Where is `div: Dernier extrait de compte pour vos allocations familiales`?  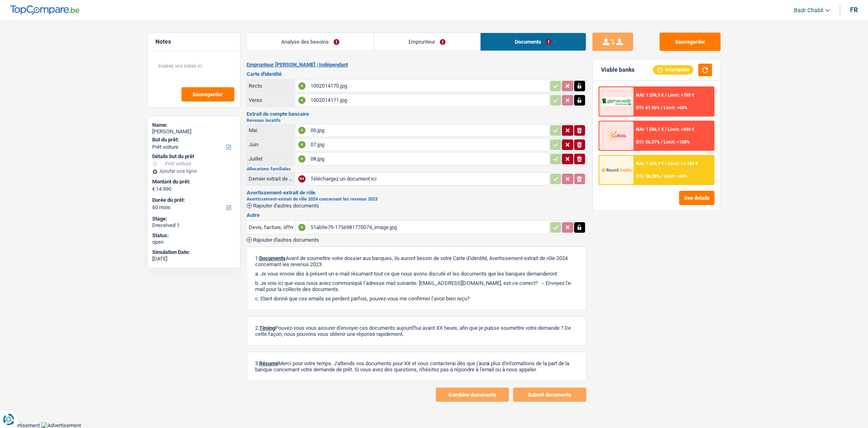 div: Dernier extrait de compte pour vos allocations familiales is located at coordinates (271, 178).